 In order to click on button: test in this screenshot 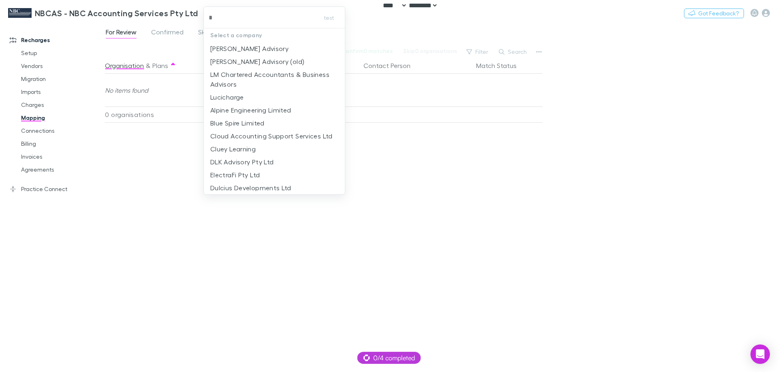, I will do `click(329, 18)`.